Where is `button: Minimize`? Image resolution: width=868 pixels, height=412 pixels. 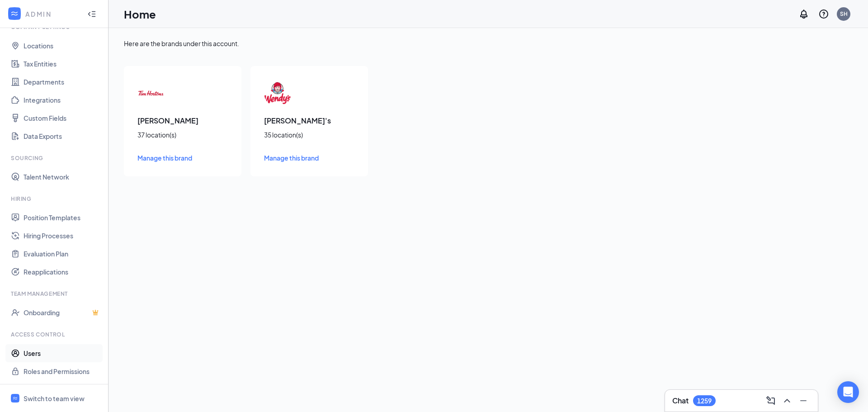
button: Minimize is located at coordinates (803, 401).